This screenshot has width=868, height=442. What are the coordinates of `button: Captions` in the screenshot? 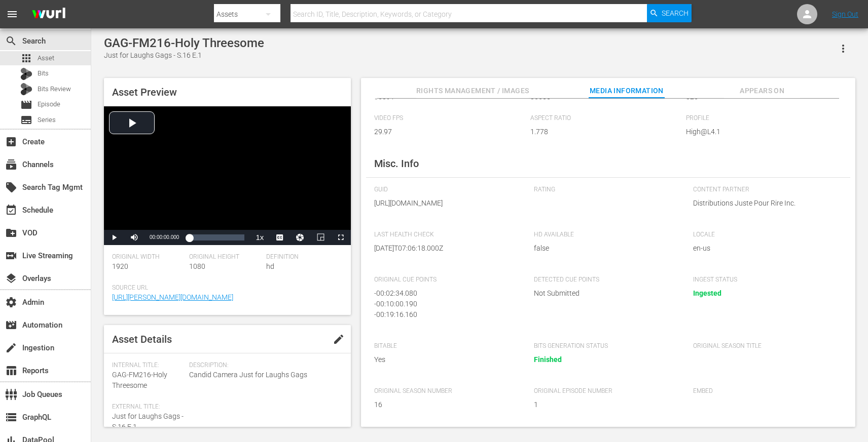 It's located at (280, 238).